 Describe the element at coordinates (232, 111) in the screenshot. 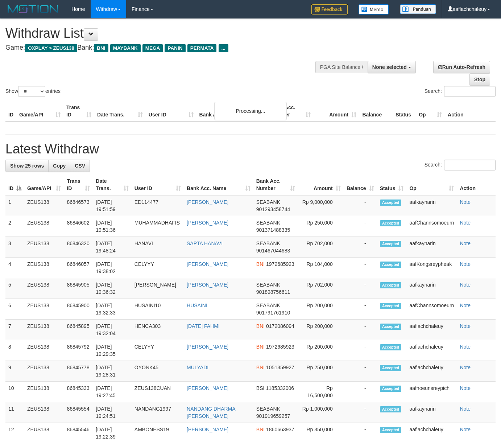

I see `th: Bank Acc. Name` at that location.